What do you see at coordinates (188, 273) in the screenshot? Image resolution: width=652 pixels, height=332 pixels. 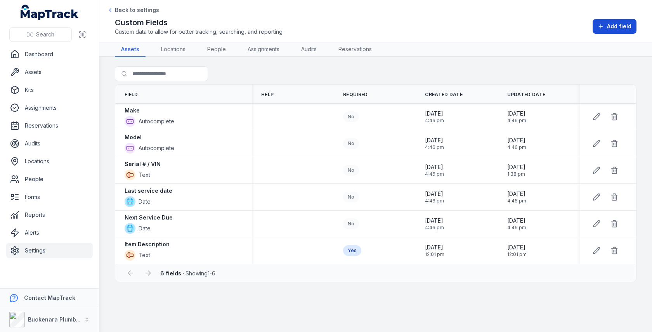 I see `span: · Showing 1 - 6` at bounding box center [188, 273].